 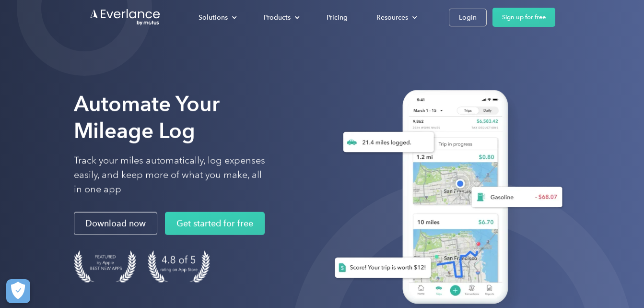 I want to click on a: Download now, so click(x=116, y=224).